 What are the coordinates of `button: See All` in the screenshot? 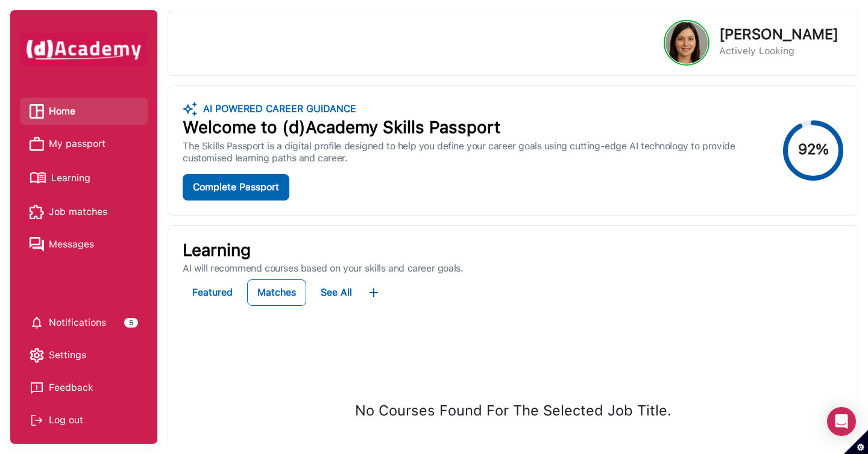 It's located at (336, 293).